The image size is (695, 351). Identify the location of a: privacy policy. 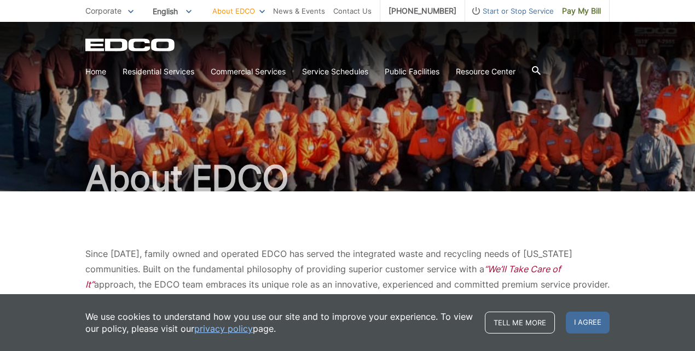
(223, 329).